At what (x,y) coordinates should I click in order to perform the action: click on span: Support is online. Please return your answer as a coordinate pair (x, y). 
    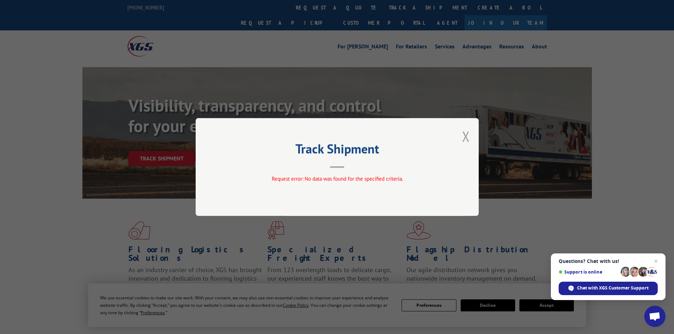
    Looking at the image, I should click on (588, 272).